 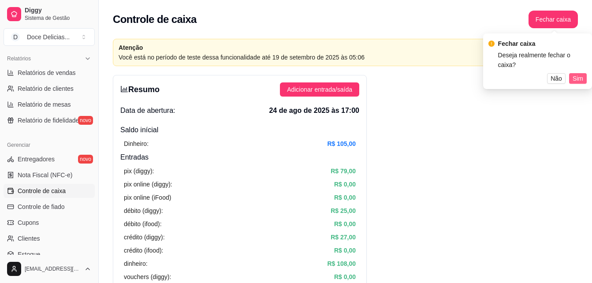 What do you see at coordinates (553, 19) in the screenshot?
I see `button: Fechar caixa` at bounding box center [553, 19].